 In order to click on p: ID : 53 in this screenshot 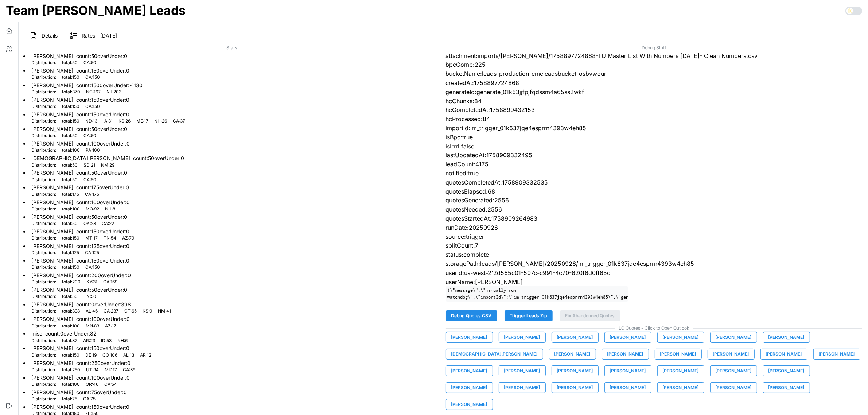, I will do `click(106, 341)`.